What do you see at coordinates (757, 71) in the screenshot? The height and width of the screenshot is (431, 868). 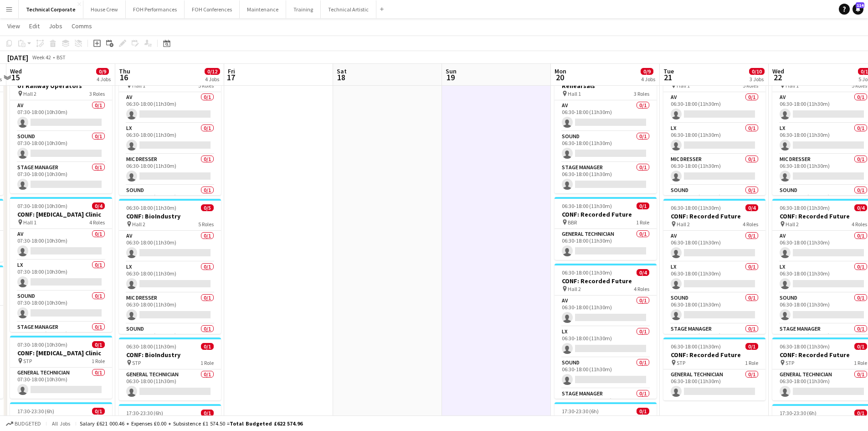 I see `span: 0/10` at bounding box center [757, 71].